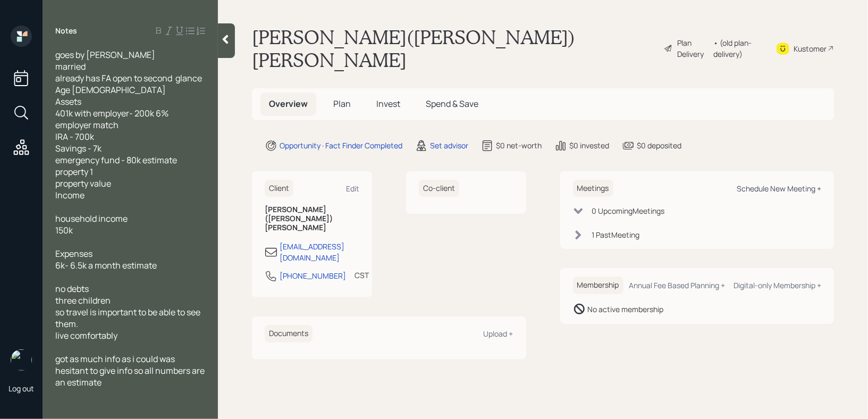 The height and width of the screenshot is (419, 868). Describe the element at coordinates (439, 188) in the screenshot. I see `h6: Co-client` at that location.